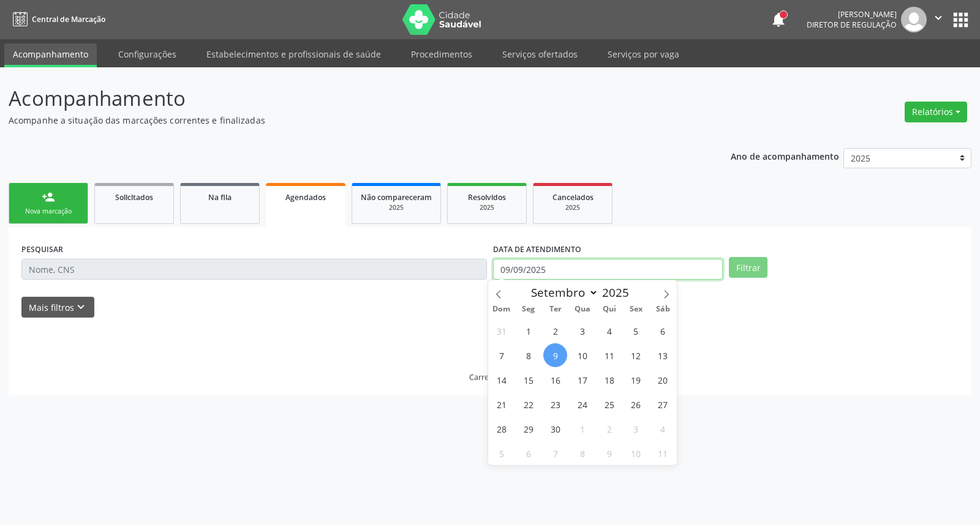 Image resolution: width=980 pixels, height=525 pixels. Describe the element at coordinates (960, 20) in the screenshot. I see `button: apps` at that location.